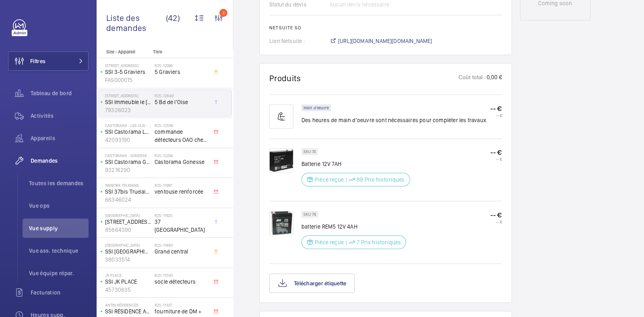  What do you see at coordinates (309, 214) in the screenshot?
I see `p: SKU 76` at bounding box center [309, 214].